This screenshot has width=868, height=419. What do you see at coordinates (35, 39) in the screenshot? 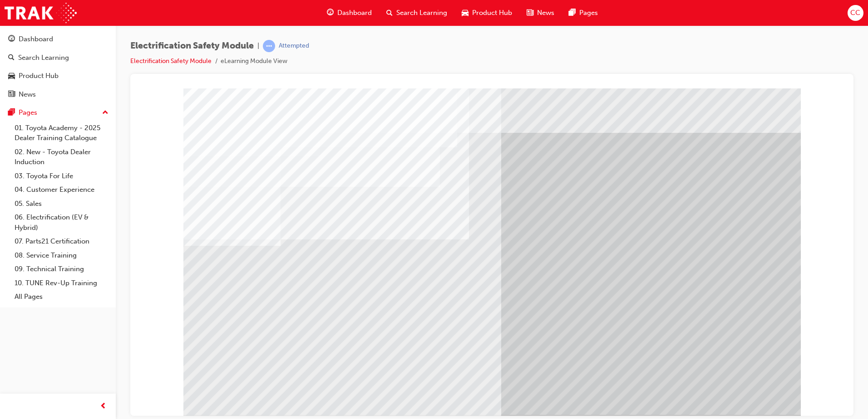
I see `div: Dashboard` at bounding box center [35, 39].